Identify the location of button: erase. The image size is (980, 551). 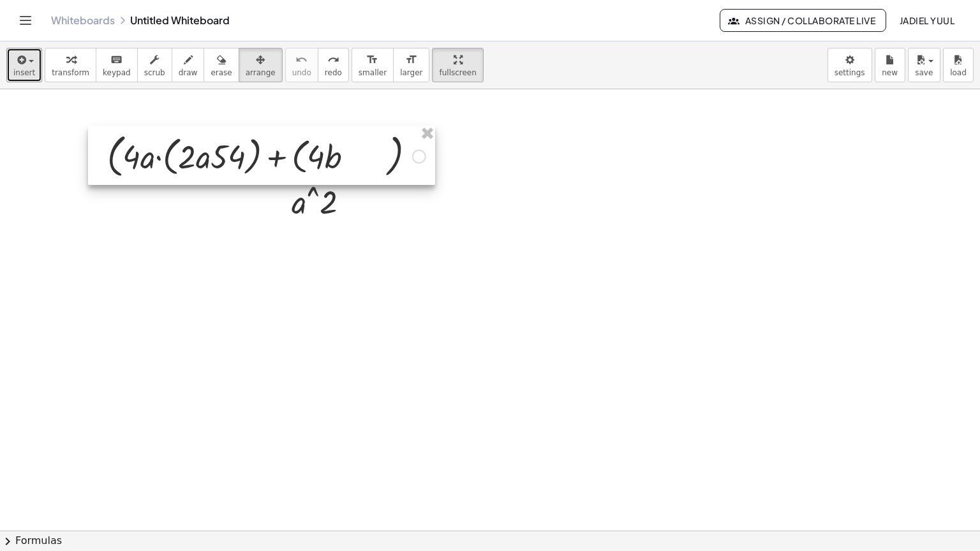
(220, 65).